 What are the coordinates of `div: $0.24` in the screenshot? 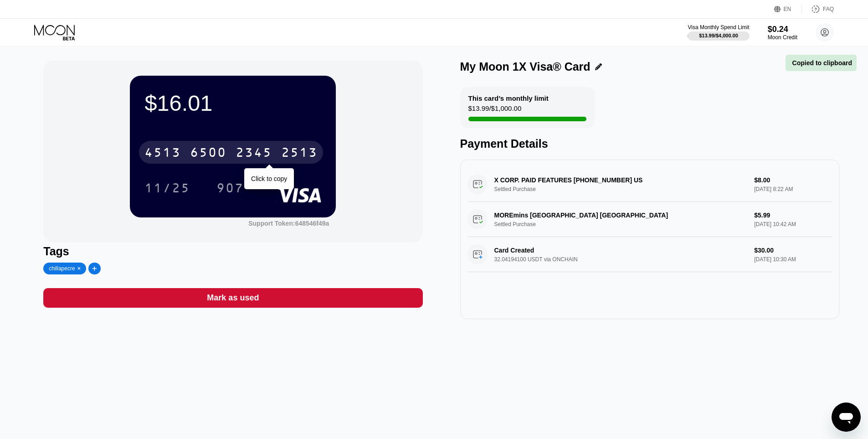 It's located at (782, 29).